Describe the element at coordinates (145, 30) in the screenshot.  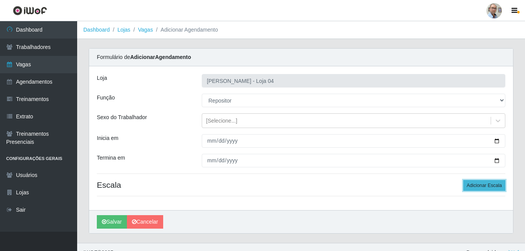
I see `a: Vagas` at that location.